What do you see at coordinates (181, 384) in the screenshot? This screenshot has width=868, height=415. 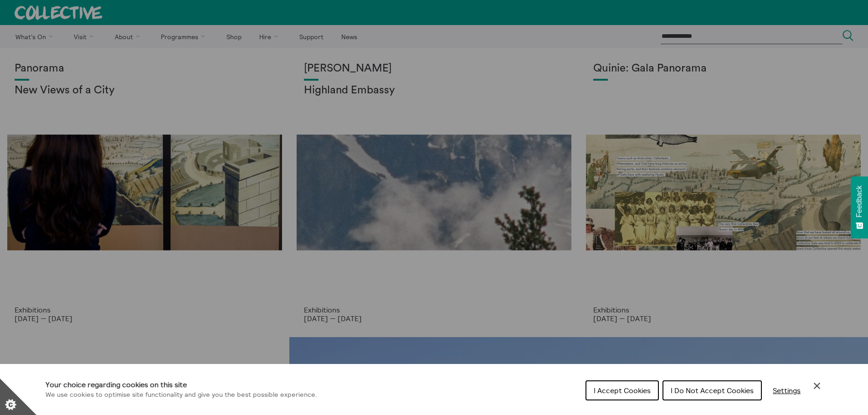 I see `h1: Your choice regarding cookies on this site` at bounding box center [181, 384].